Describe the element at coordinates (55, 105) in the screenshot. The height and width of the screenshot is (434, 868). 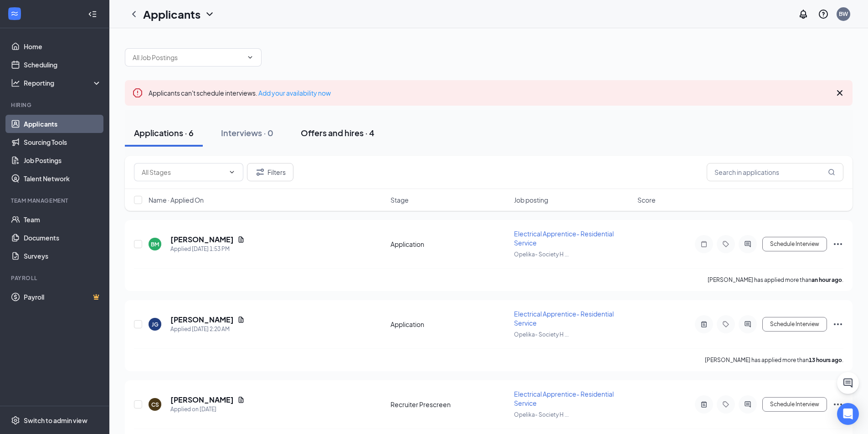
I see `div: Hiring` at that location.